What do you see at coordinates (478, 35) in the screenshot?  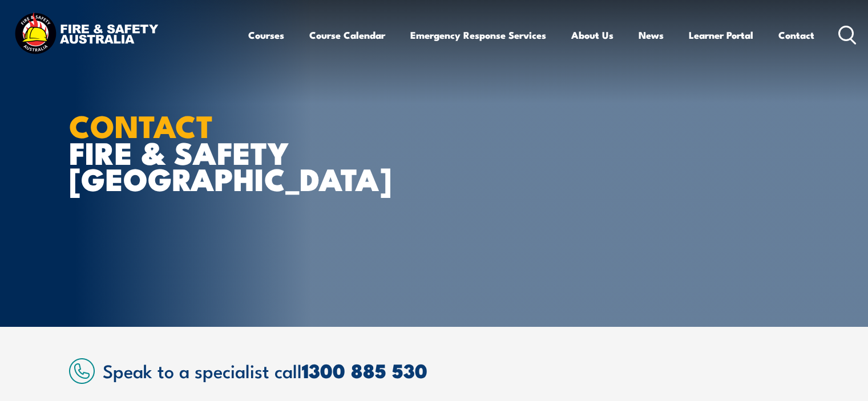 I see `a: Emergency Response Services` at bounding box center [478, 35].